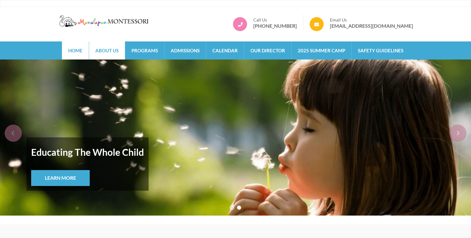 The image size is (471, 238). I want to click on a: Admissions, so click(185, 50).